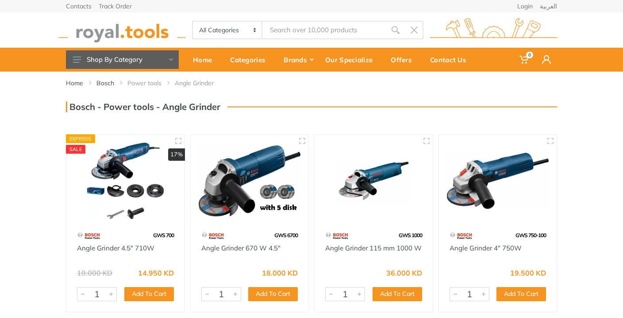  Describe the element at coordinates (352, 60) in the screenshot. I see `a: Our Specialize` at that location.